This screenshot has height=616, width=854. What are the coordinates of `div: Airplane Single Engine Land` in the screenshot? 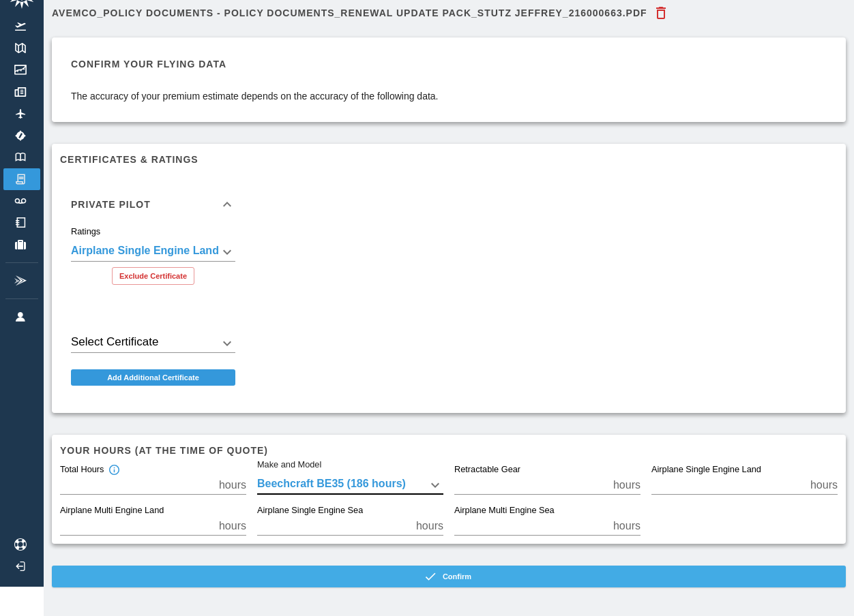 It's located at (152, 252).